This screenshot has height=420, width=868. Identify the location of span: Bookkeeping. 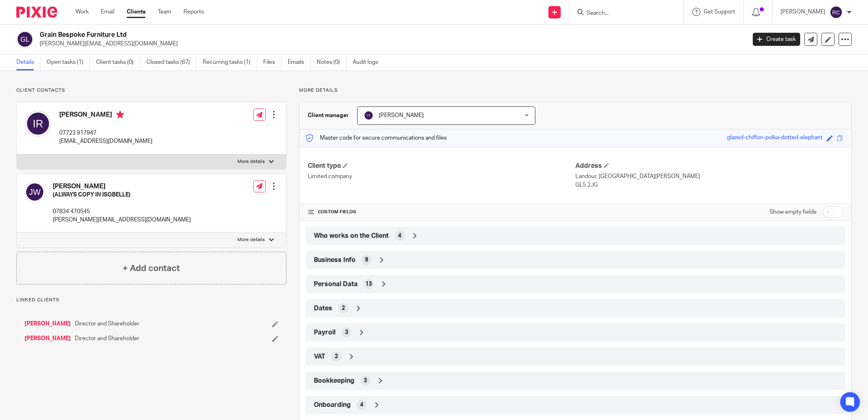
(334, 381).